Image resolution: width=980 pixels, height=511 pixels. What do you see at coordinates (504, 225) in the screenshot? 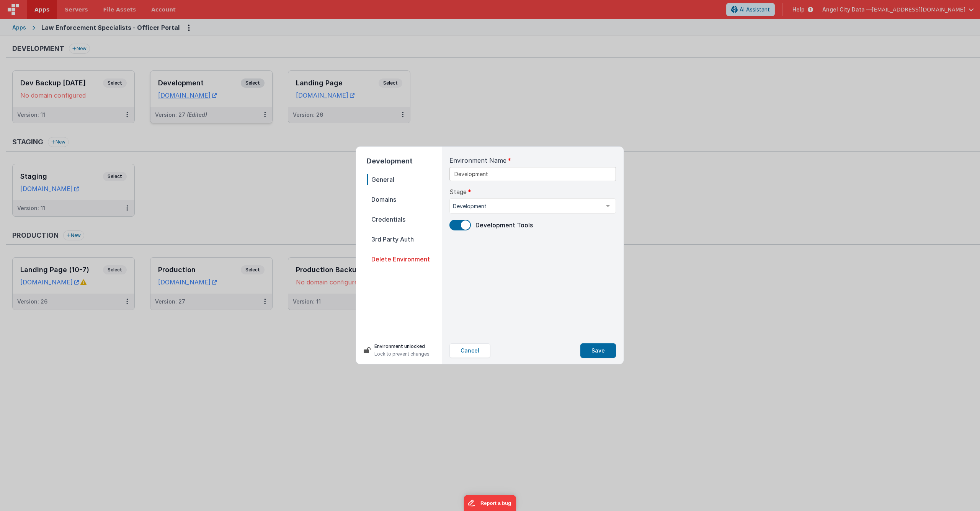
I see `span: Development Tools` at bounding box center [504, 225].